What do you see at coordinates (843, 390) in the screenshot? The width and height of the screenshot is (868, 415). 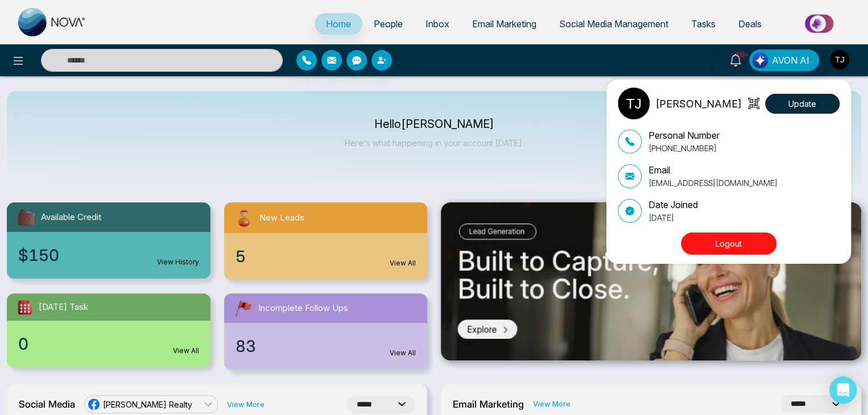 I see `div: Open Intercom Messenger` at bounding box center [843, 390].